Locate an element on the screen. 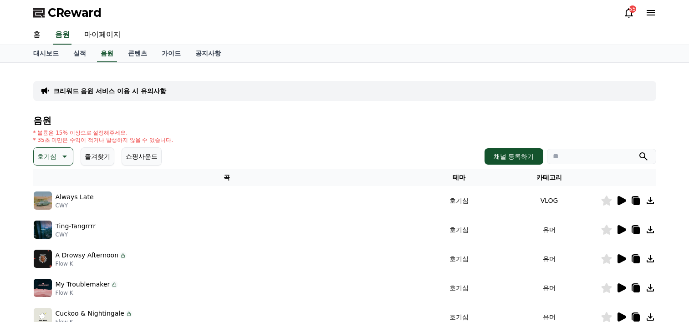 The width and height of the screenshot is (689, 322). button: 쇼핑사운드 is located at coordinates (142, 157).